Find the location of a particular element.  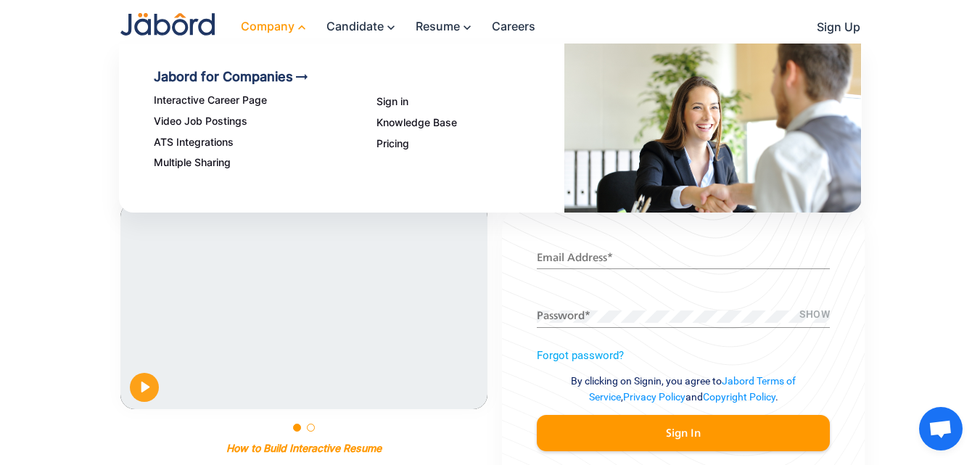

a: Interactive Career Page is located at coordinates (248, 100).